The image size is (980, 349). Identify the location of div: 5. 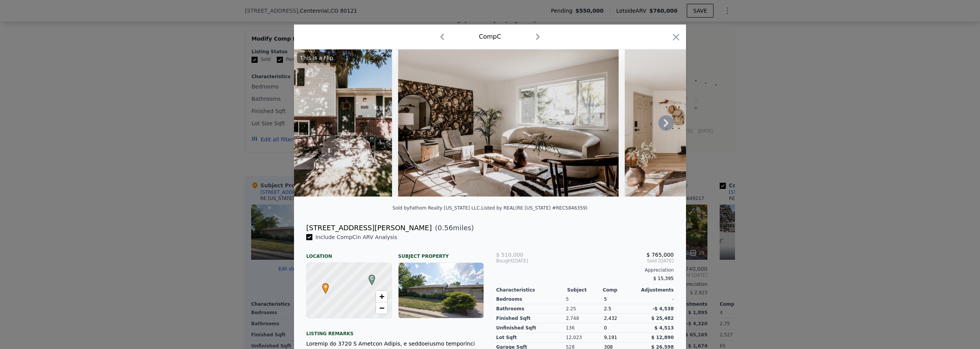
(585, 299).